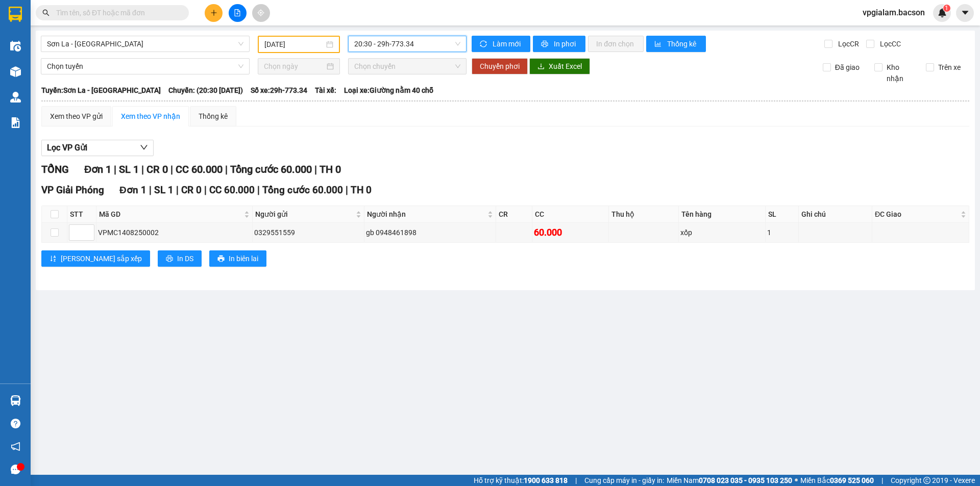 This screenshot has width=980, height=486. What do you see at coordinates (722, 232) in the screenshot?
I see `div: xốp` at bounding box center [722, 232].